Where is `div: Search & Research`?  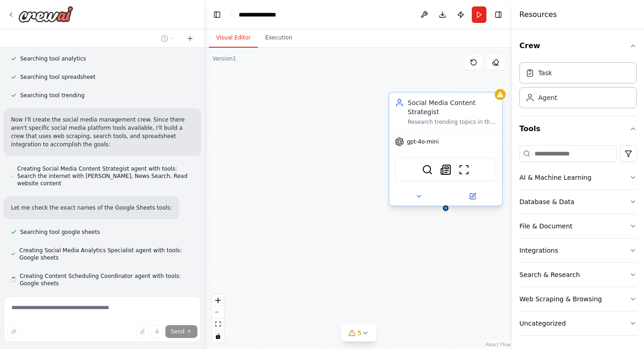
div: Search & Research is located at coordinates (550, 274).